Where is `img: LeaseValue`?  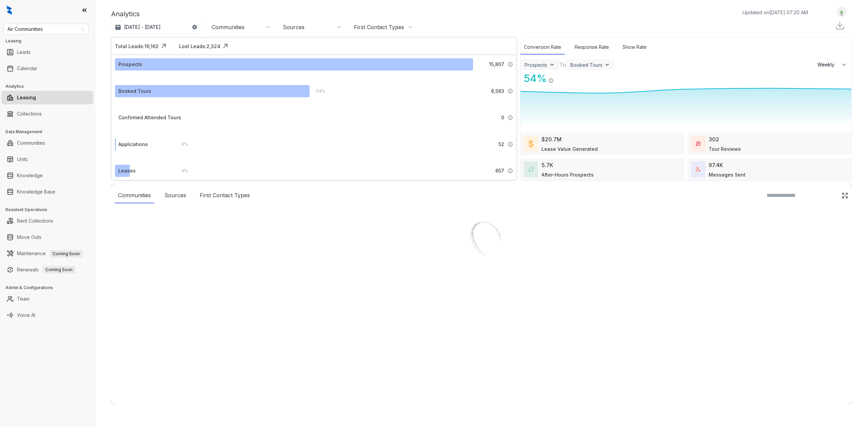
img: LeaseValue is located at coordinates (531, 144).